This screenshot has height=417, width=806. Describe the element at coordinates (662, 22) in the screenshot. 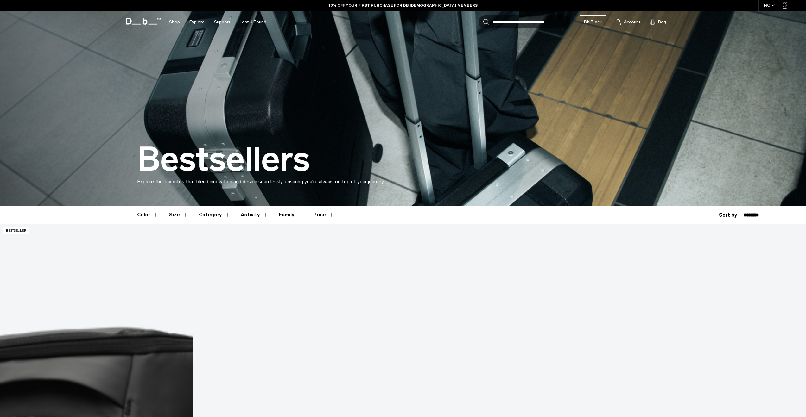

I see `span: Bag` at that location.